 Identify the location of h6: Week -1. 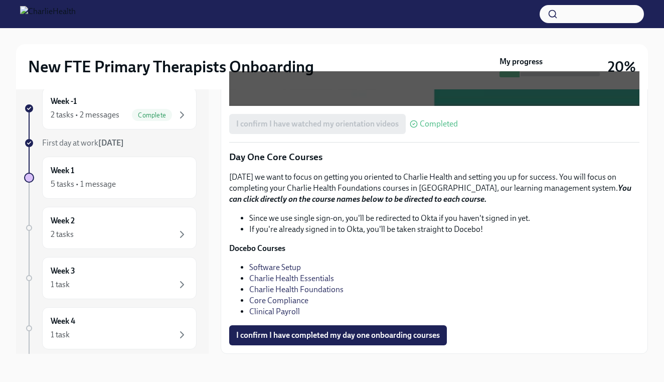
(64, 101).